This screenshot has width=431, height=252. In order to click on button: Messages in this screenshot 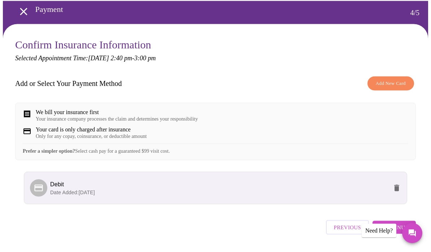, I will do `click(412, 233)`.